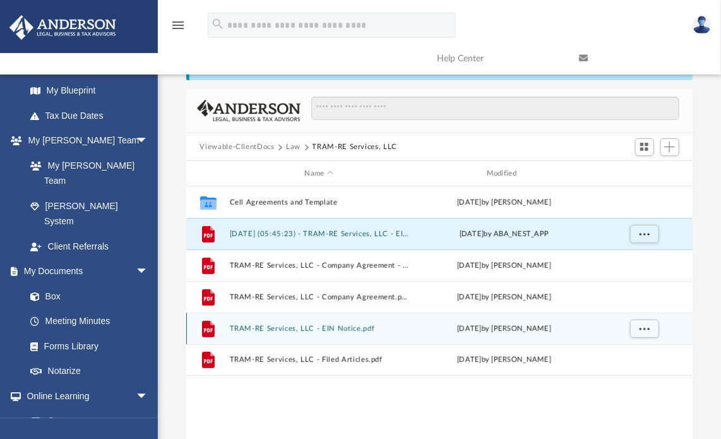 Image resolution: width=721 pixels, height=439 pixels. What do you see at coordinates (319, 297) in the screenshot?
I see `button: TRAM-RE Services, LLC - Company Agreement.pdf` at bounding box center [319, 297].